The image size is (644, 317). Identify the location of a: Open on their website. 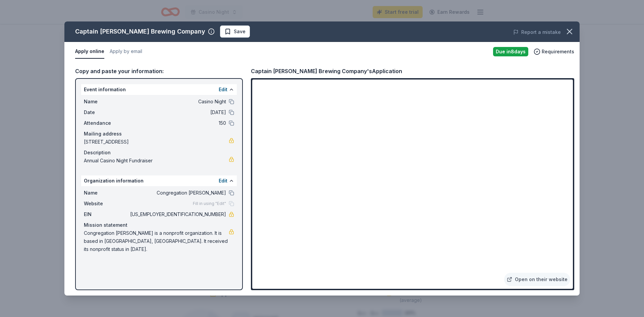
(537, 280).